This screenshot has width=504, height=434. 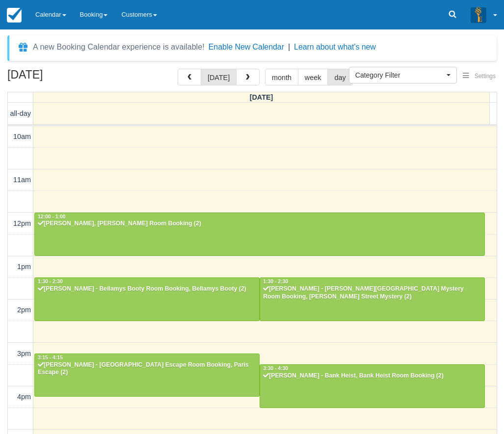 What do you see at coordinates (24, 309) in the screenshot?
I see `span: 2pm` at bounding box center [24, 309].